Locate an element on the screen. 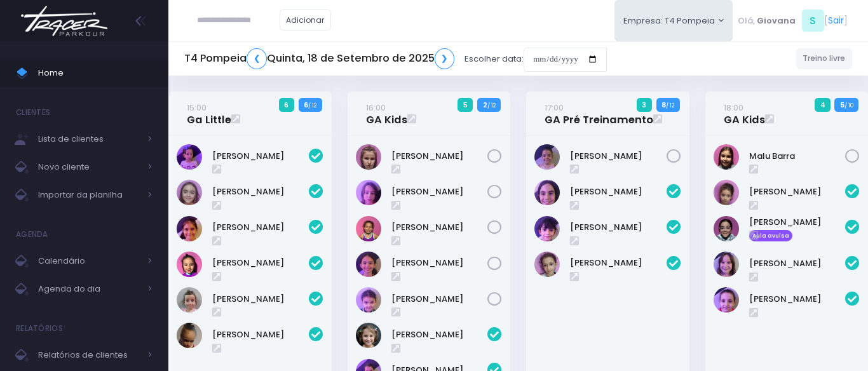 The width and height of the screenshot is (868, 371). h4: Relatórios is located at coordinates (39, 328).